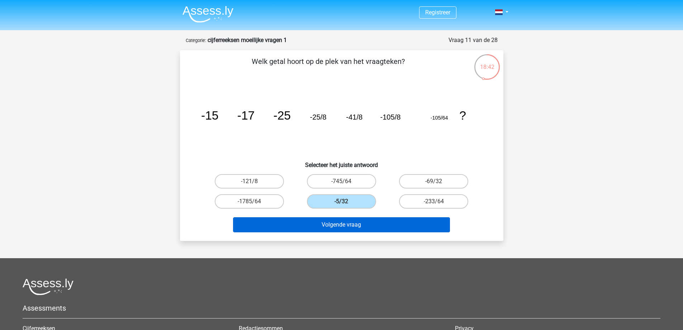  I want to click on label: -233/64, so click(433, 201).